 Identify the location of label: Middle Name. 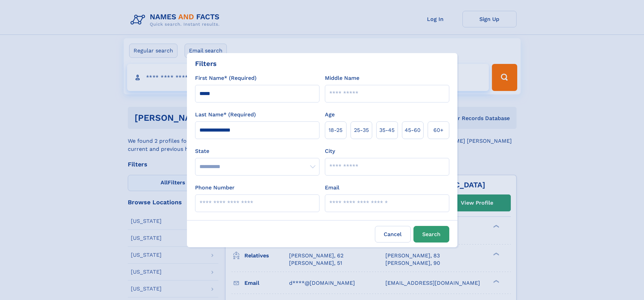
(342, 78).